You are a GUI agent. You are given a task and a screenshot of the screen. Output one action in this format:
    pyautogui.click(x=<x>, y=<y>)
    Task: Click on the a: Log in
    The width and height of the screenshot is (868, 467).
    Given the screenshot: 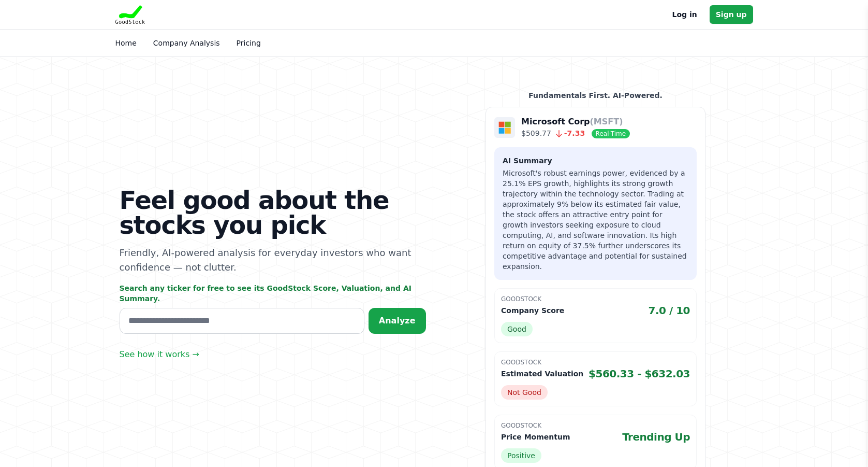 What is the action you would take?
    pyautogui.click(x=685, y=15)
    